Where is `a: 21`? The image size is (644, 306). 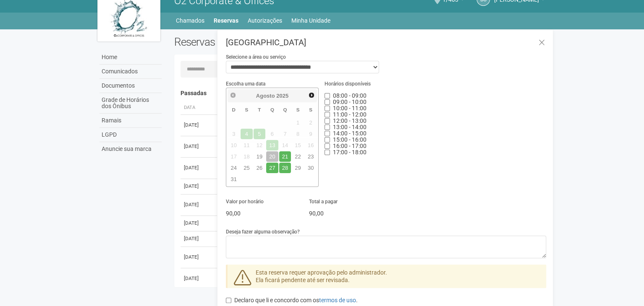 a: 21 is located at coordinates (285, 156).